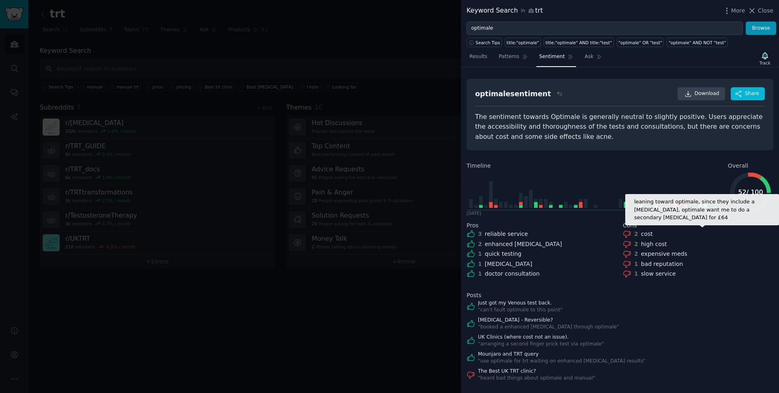 Image resolution: width=779 pixels, height=393 pixels. What do you see at coordinates (697, 42) in the screenshot?
I see `a: "optimale" AND NOT "test"` at bounding box center [697, 42].